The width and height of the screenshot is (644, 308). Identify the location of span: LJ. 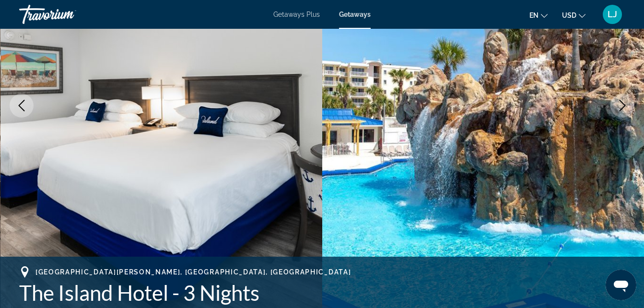
(612, 14).